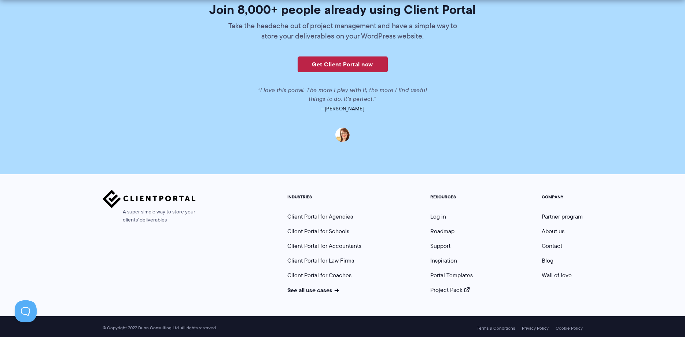 This screenshot has height=337, width=685. Describe the element at coordinates (440, 245) in the screenshot. I see `a: Support` at that location.